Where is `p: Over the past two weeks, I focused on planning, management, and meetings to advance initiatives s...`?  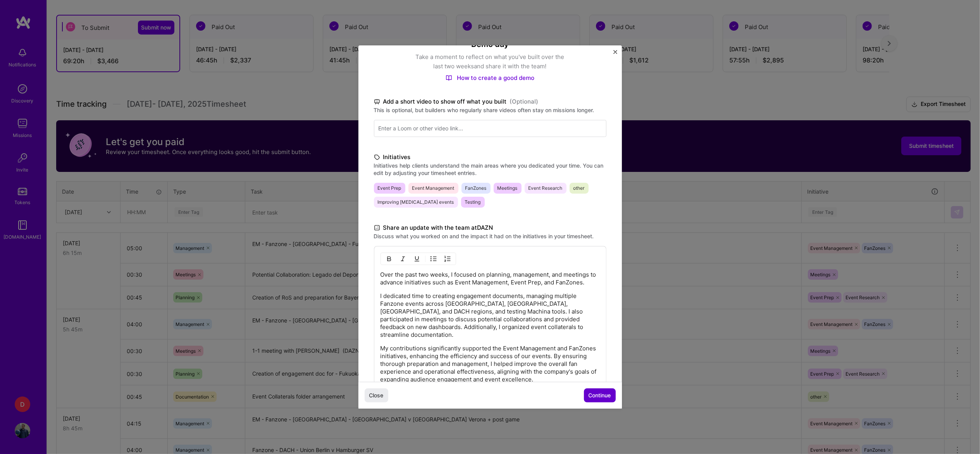 p: Over the past two weeks, I focused on planning, management, and meetings to advance initiatives s... is located at coordinates (490, 278).